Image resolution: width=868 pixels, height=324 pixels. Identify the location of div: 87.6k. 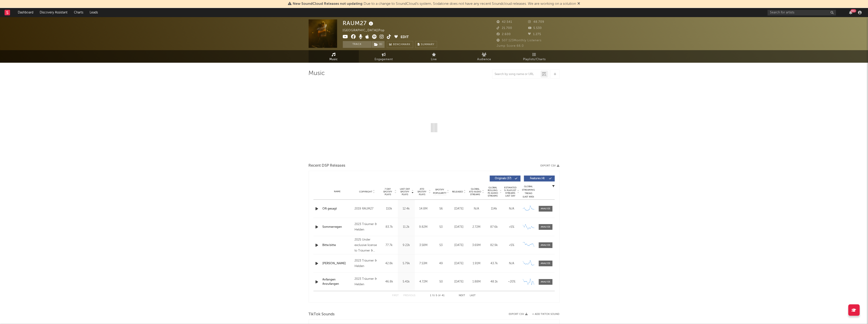
(494, 227).